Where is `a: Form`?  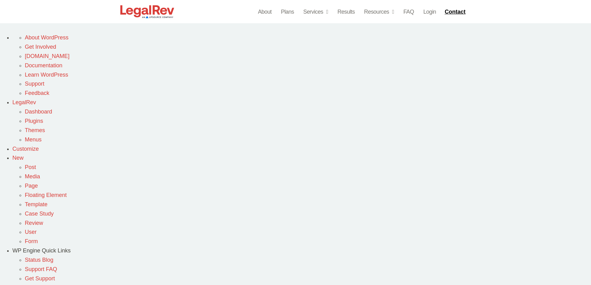 a: Form is located at coordinates (31, 241).